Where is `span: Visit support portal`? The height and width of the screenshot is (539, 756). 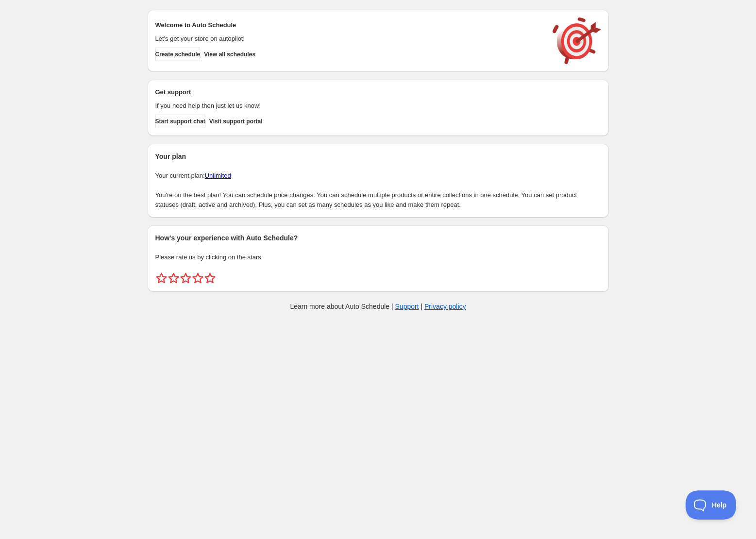
span: Visit support portal is located at coordinates (236, 121).